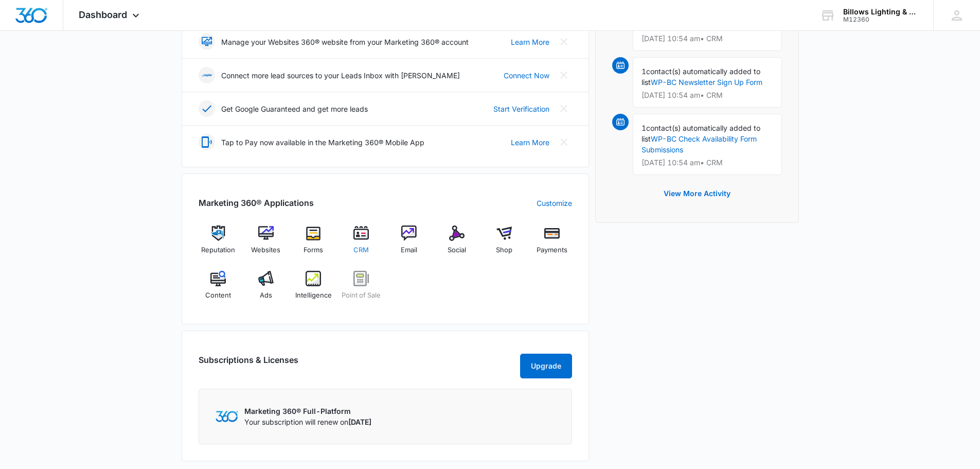 Image resolution: width=980 pixels, height=469 pixels. I want to click on p: Marketing 360® Full-Platform, so click(308, 411).